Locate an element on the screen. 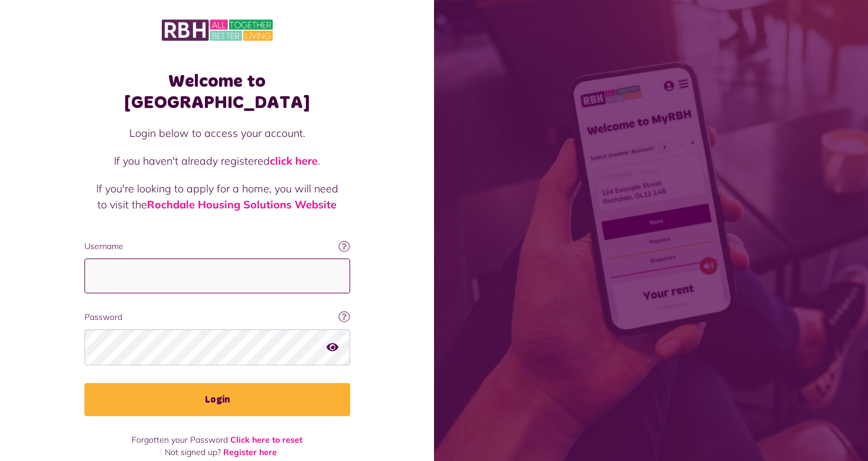 This screenshot has width=868, height=461. span: Not signed up? is located at coordinates (193, 452).